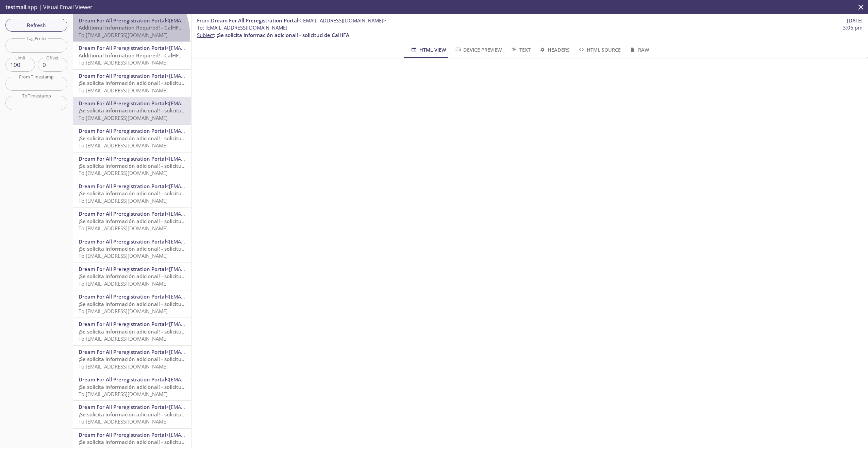  Describe the element at coordinates (16, 7) in the screenshot. I see `span: testmail` at that location.